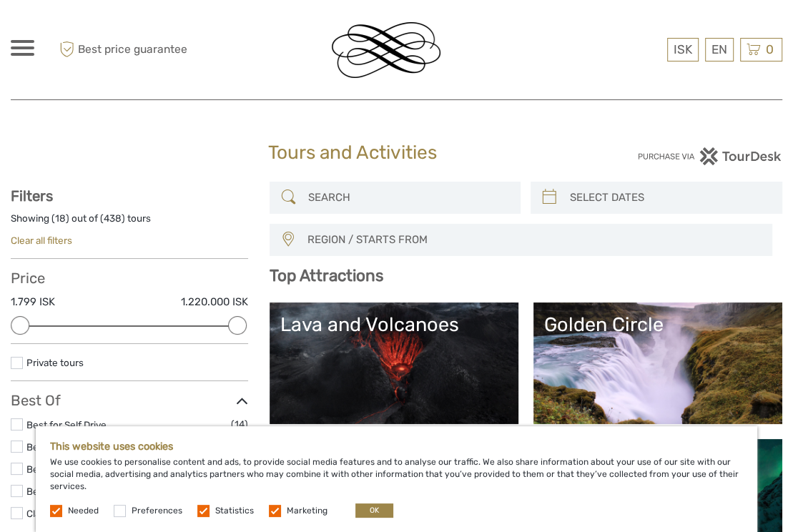 The height and width of the screenshot is (532, 793). What do you see at coordinates (129, 278) in the screenshot?
I see `h3: Price` at bounding box center [129, 278].